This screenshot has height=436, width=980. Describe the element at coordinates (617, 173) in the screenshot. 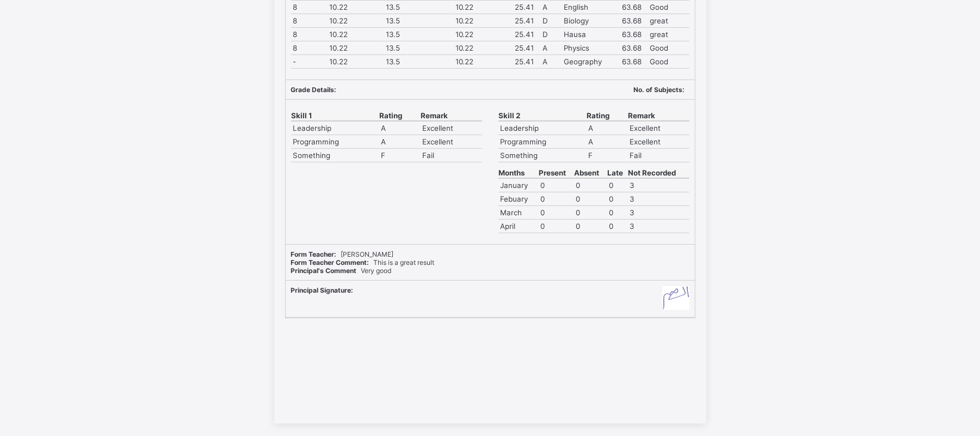

I see `th: Late` at that location.